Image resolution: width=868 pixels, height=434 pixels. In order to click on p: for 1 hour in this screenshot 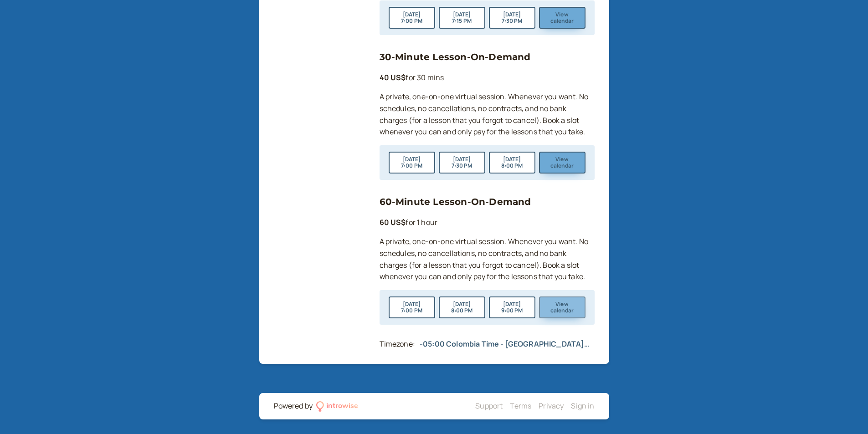, I will do `click(487, 223)`.